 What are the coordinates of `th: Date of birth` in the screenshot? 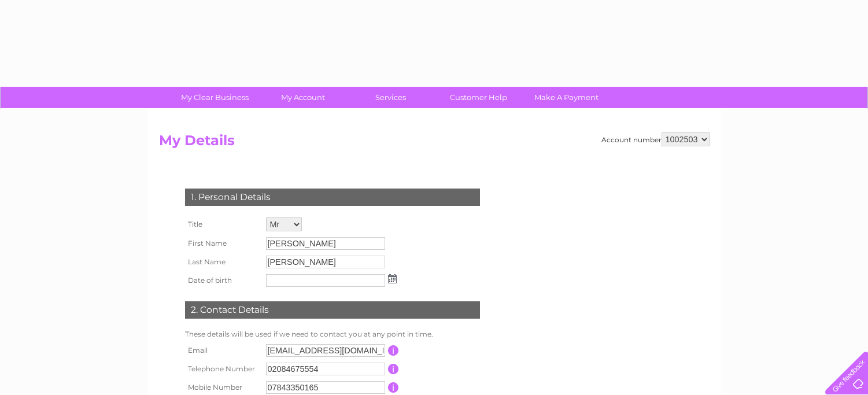 It's located at (223, 281).